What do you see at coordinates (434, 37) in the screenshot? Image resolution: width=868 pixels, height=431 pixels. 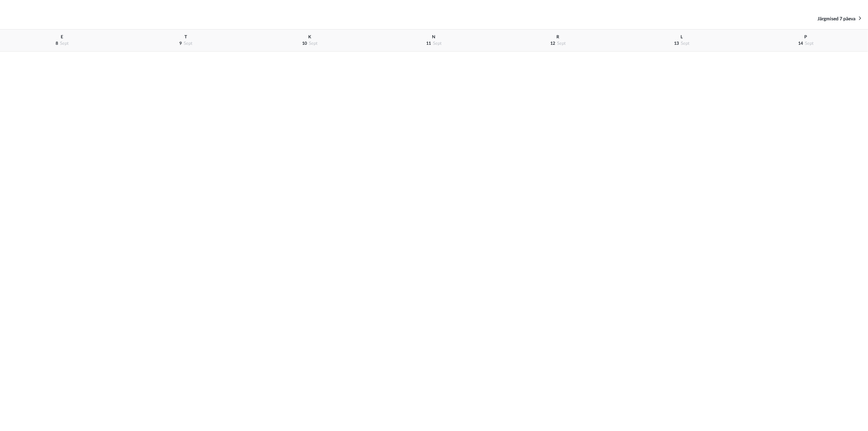 I see `span: N` at bounding box center [434, 37].